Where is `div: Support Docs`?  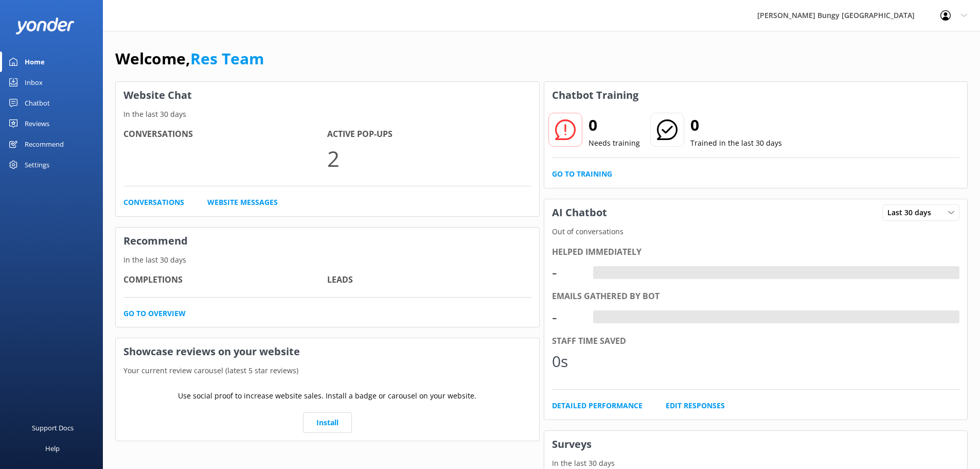 div: Support Docs is located at coordinates (53, 428).